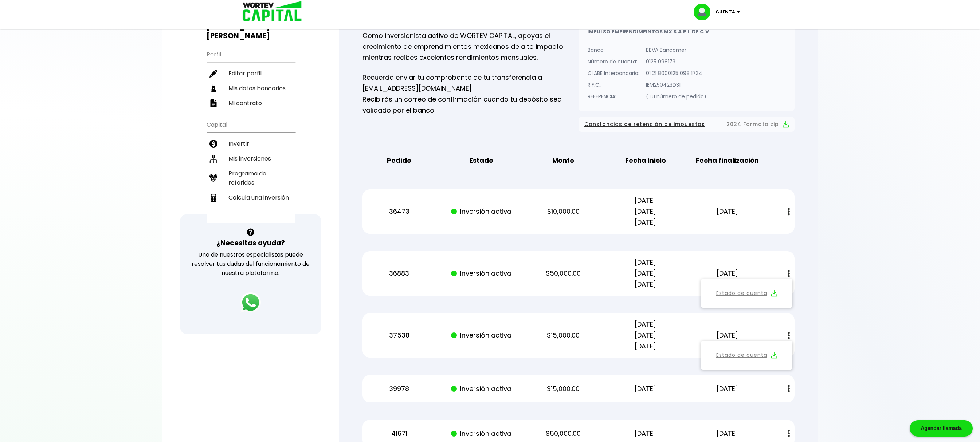  What do you see at coordinates (251, 159) in the screenshot?
I see `li: Mis inversiones` at bounding box center [251, 159].